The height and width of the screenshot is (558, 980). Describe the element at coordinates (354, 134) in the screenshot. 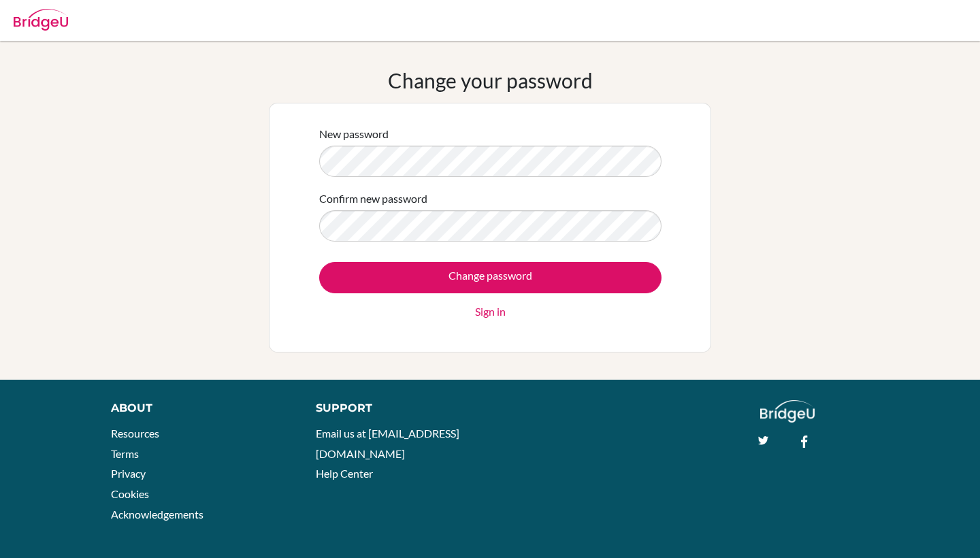

I see `label: New password` at that location.